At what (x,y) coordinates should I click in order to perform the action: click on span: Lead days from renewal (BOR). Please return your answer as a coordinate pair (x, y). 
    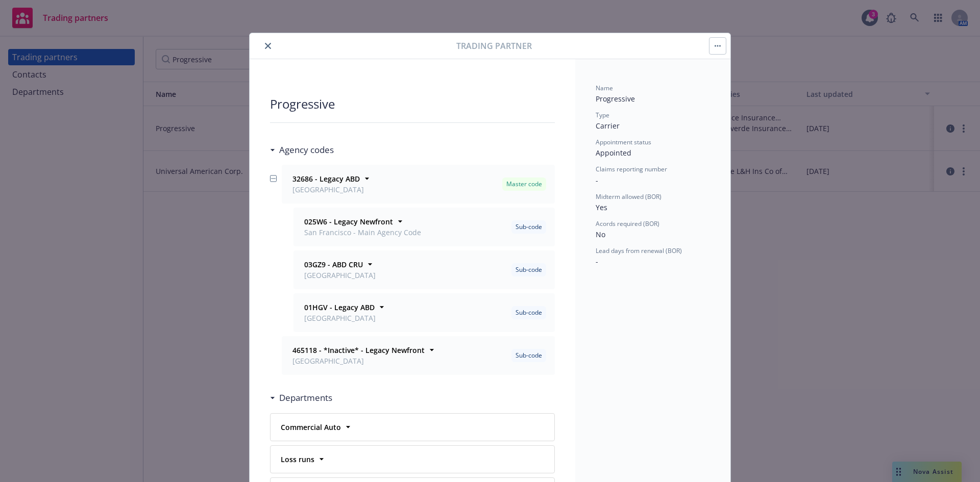
    Looking at the image, I should click on (638, 250).